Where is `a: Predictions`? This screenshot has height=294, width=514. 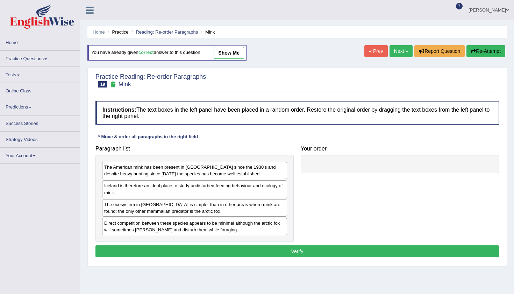
a: Predictions is located at coordinates (40, 106).